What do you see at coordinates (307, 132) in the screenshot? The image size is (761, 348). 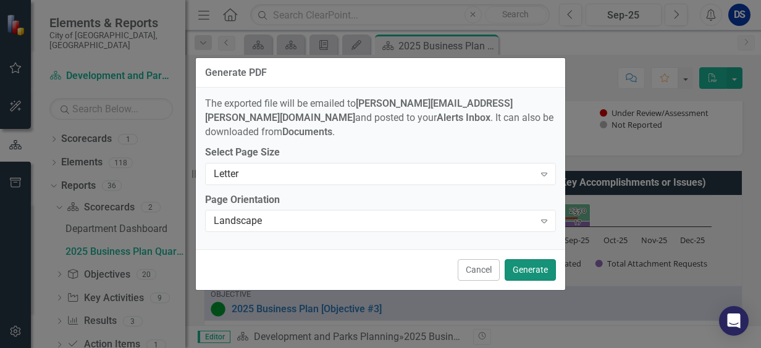 I see `strong: Documents` at bounding box center [307, 132].